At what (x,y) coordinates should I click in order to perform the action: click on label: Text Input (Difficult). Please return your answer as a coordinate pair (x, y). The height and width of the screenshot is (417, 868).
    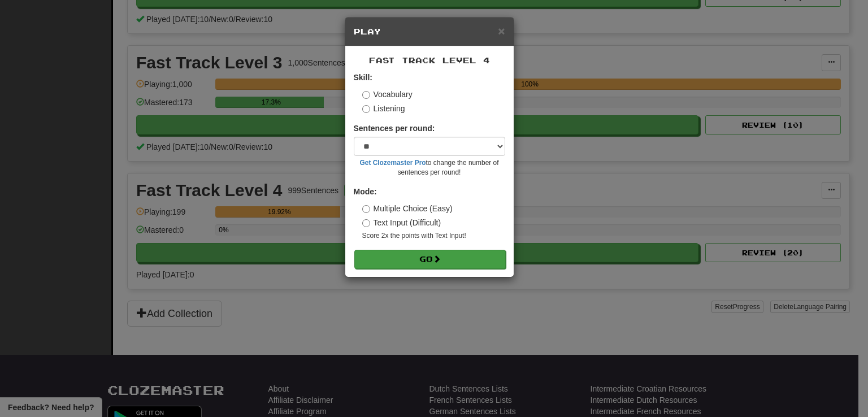
    Looking at the image, I should click on (401, 222).